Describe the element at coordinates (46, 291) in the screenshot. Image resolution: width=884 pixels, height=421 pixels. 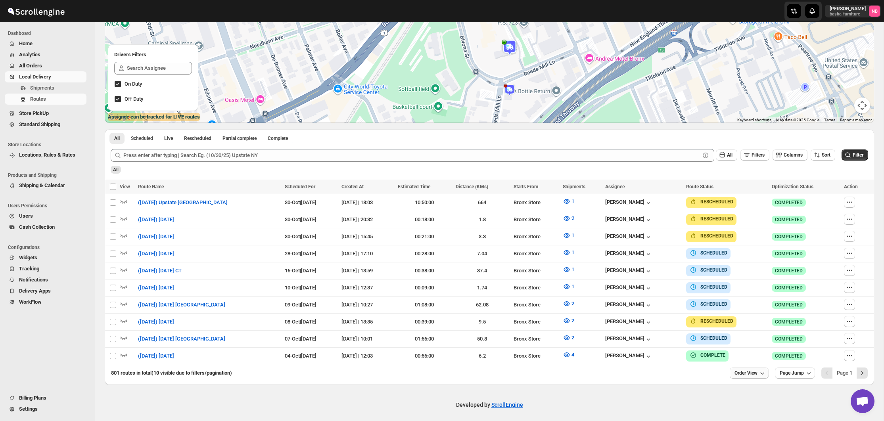
I see `button: Delivery Apps` at that location.